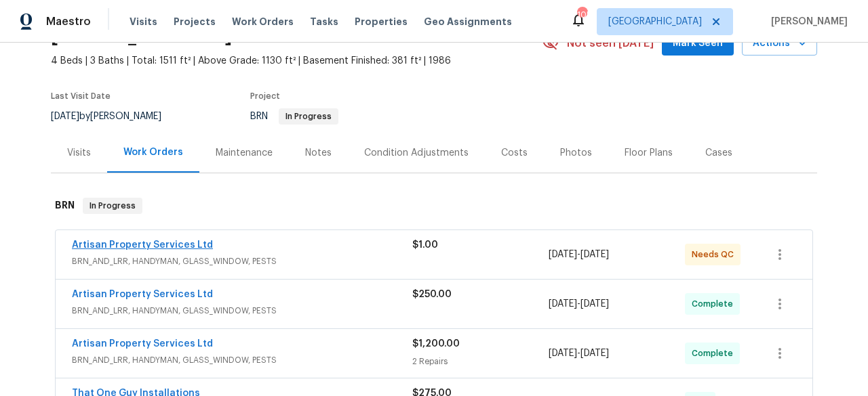 This screenshot has height=396, width=868. Describe the element at coordinates (263, 22) in the screenshot. I see `span: Work Orders` at that location.